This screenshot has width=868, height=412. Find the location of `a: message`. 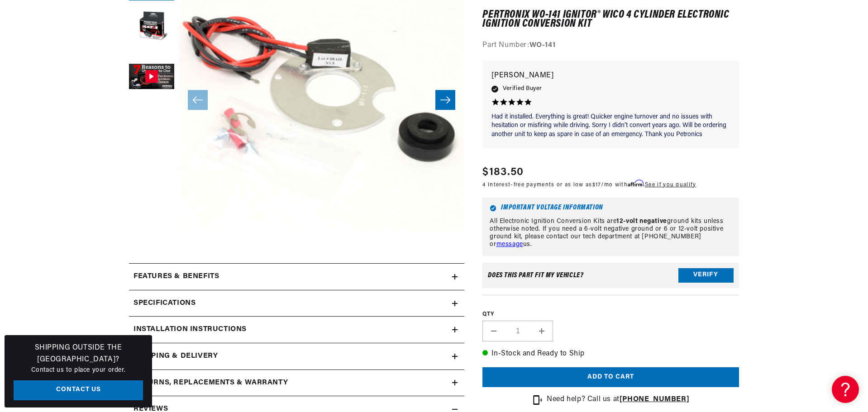

a: message is located at coordinates (510, 244).